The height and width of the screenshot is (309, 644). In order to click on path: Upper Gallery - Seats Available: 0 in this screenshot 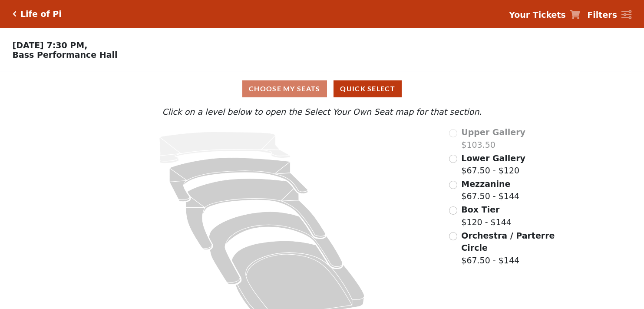, I will do `click(225, 148)`.